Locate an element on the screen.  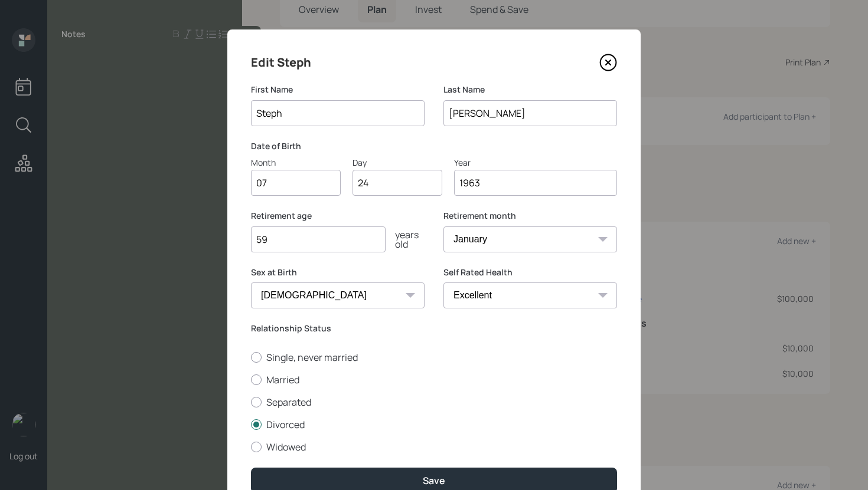
label: Single, never married is located at coordinates (434, 358).